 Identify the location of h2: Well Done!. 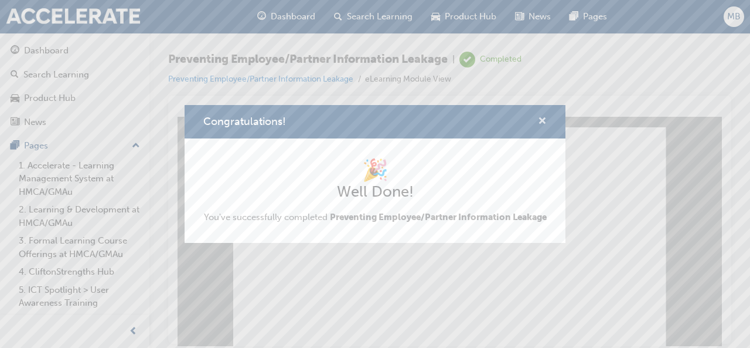
(375, 192).